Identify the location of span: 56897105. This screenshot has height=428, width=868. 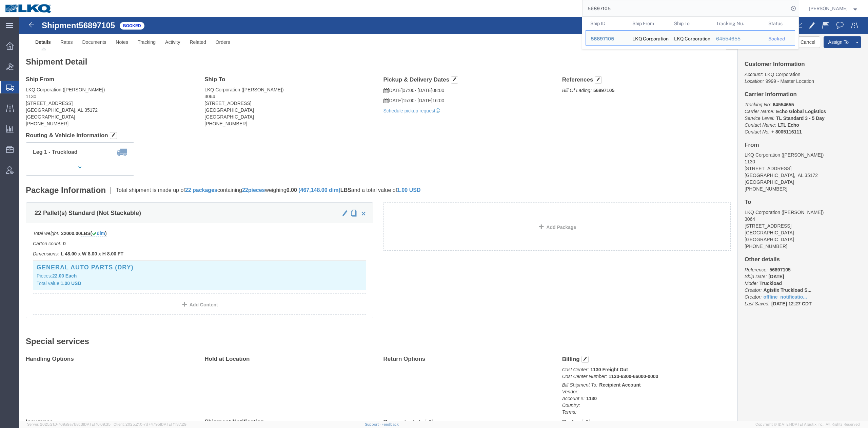
(602, 39).